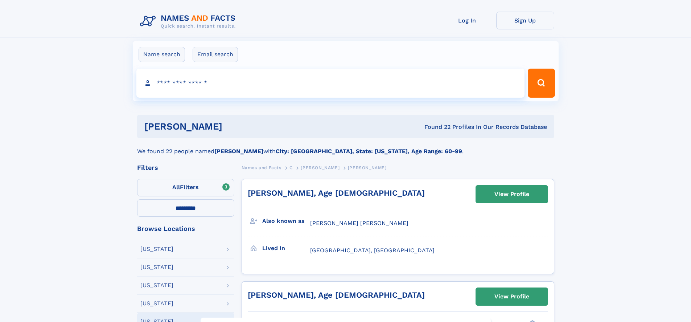 The width and height of the screenshot is (691, 322). I want to click on label: Name search, so click(162, 54).